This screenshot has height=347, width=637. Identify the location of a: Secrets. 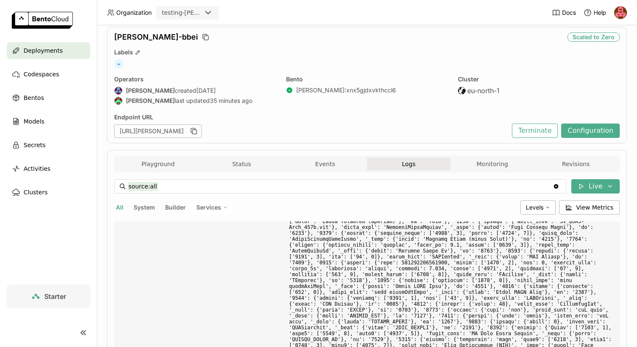
(48, 145).